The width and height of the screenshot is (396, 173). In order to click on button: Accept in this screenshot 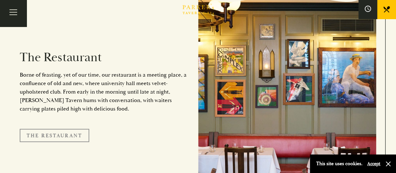, I will do `click(374, 163)`.